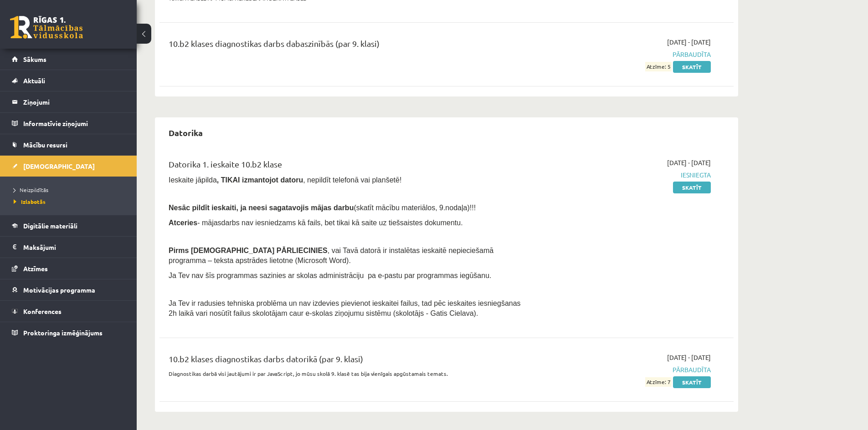 The height and width of the screenshot is (430, 868). What do you see at coordinates (68, 102) in the screenshot?
I see `a: Ziņojumi` at bounding box center [68, 102].